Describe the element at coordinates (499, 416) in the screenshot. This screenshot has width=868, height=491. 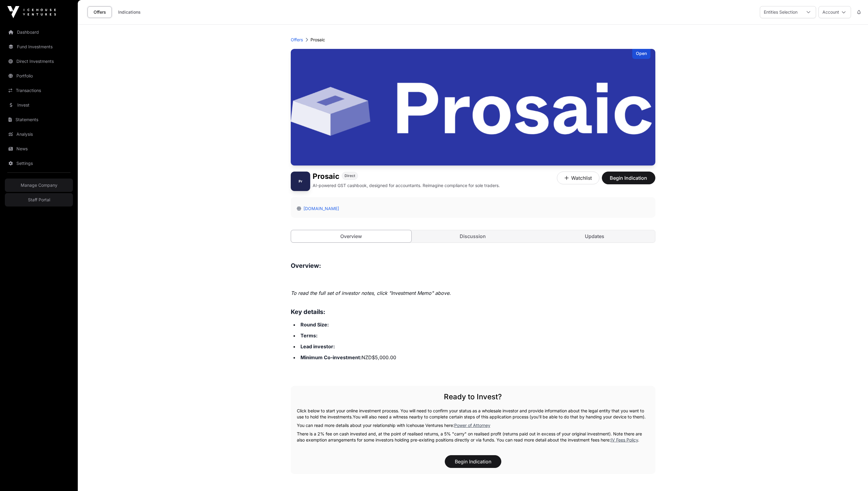
I see `span: You will also need a witness nearby to complete certain steps of this application process (you'll...` at that location.